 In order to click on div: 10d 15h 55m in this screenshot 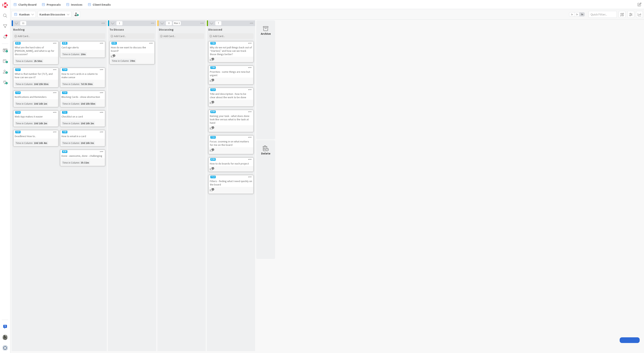, I will do `click(88, 103)`.